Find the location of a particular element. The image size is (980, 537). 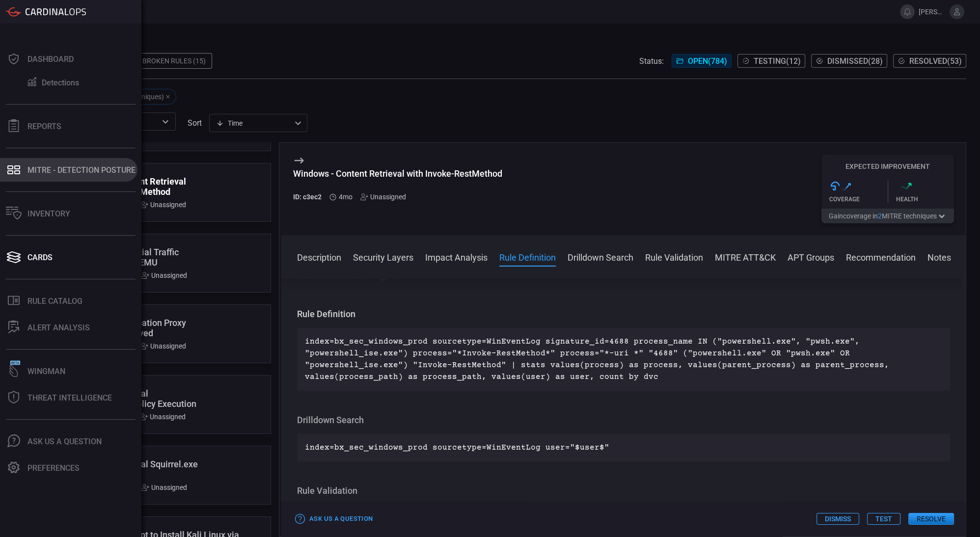

h3: Rule Definition is located at coordinates (624, 314).